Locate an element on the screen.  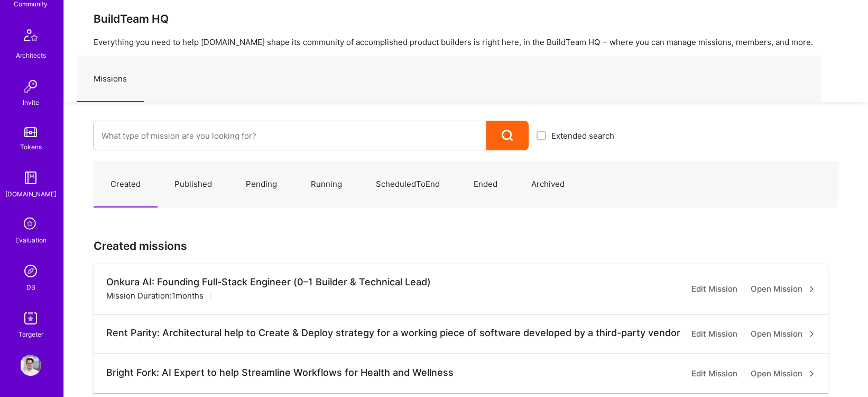
span: Extended search is located at coordinates (583, 135).